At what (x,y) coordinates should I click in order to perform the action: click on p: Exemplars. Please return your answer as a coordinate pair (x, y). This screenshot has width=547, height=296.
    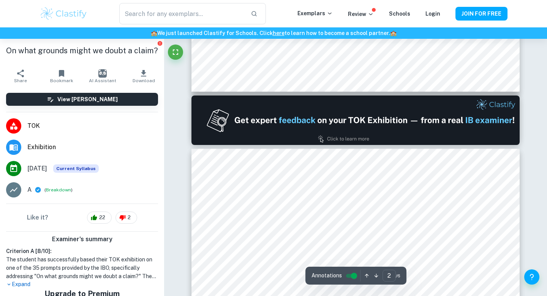
    Looking at the image, I should click on (315, 13).